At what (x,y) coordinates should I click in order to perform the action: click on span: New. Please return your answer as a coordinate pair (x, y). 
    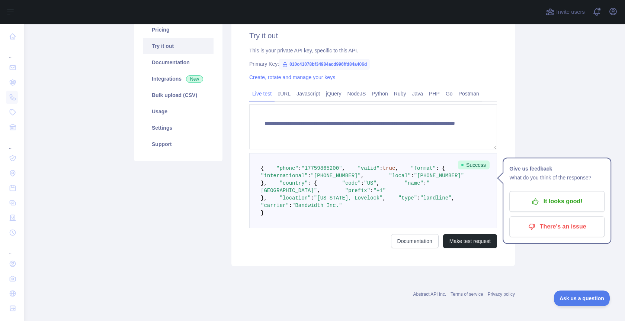
    Looking at the image, I should click on (194, 79).